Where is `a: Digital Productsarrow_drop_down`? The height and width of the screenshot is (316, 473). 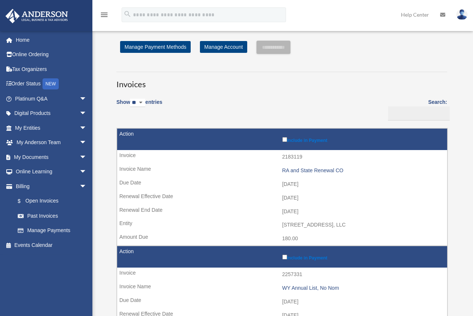 a: Digital Productsarrow_drop_down is located at coordinates (51, 113).